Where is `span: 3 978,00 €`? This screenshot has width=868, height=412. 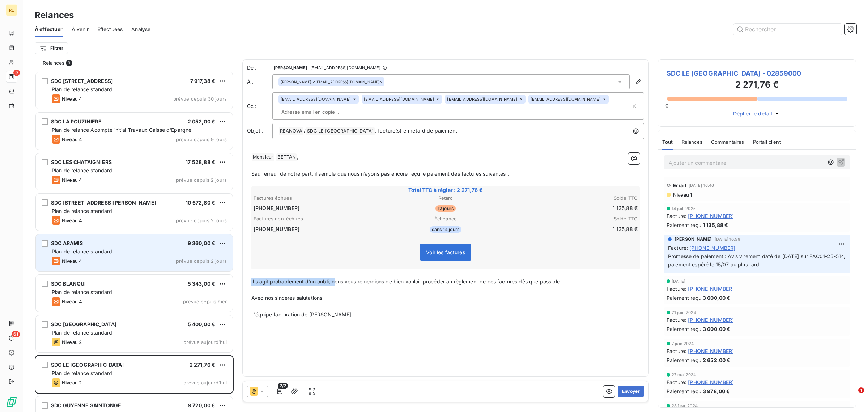 span: 3 978,00 € is located at coordinates (716, 391).